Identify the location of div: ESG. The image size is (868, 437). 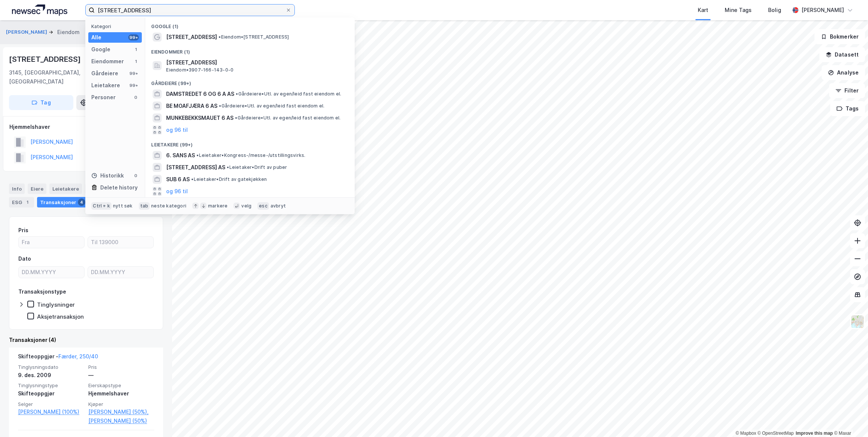
(22, 202).